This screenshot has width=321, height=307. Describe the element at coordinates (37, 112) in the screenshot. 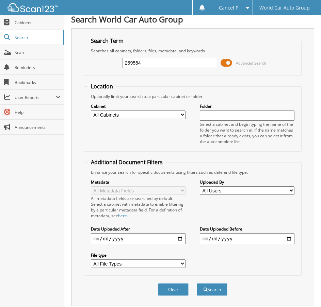

I see `span: Help` at that location.